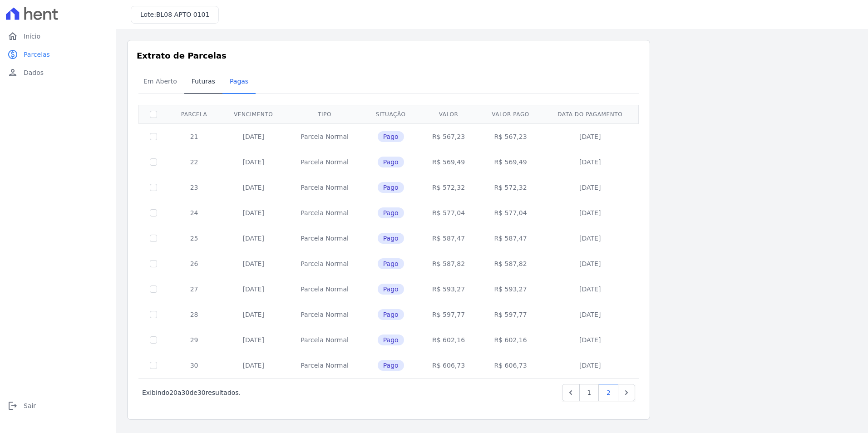  Describe the element at coordinates (239, 82) in the screenshot. I see `a: Pagas` at that location.